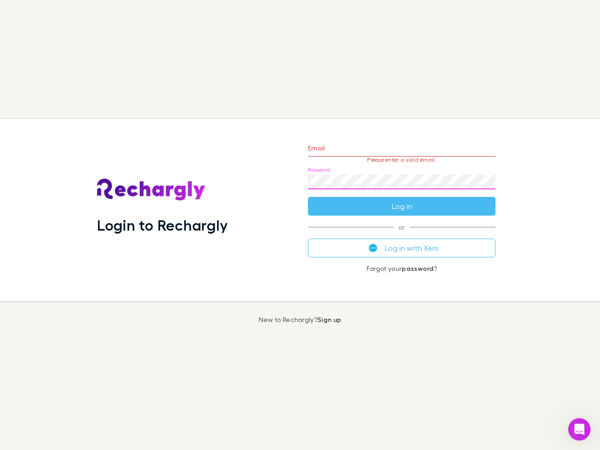 This screenshot has height=450, width=600. I want to click on a: Sign up, so click(329, 319).